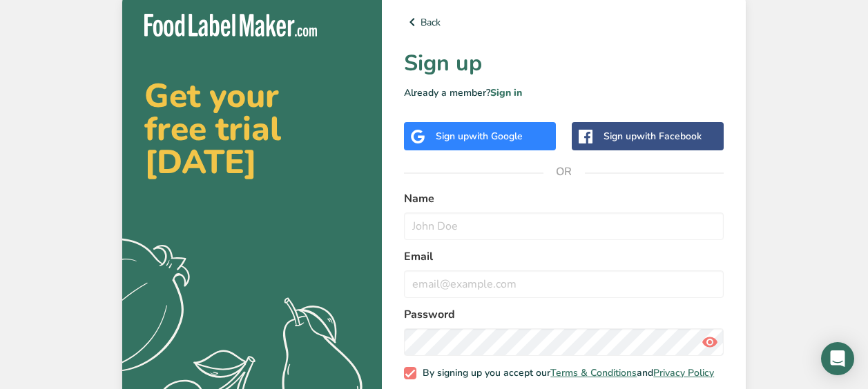 The width and height of the screenshot is (868, 389). Describe the element at coordinates (506, 92) in the screenshot. I see `a: Sign in` at that location.